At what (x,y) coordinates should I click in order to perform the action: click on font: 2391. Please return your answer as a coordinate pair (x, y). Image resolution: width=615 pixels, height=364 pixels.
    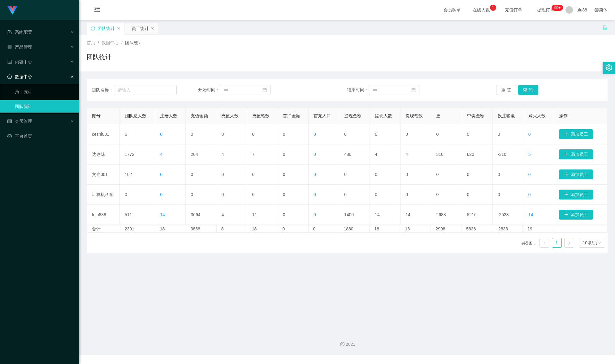
    Looking at the image, I should click on (129, 229).